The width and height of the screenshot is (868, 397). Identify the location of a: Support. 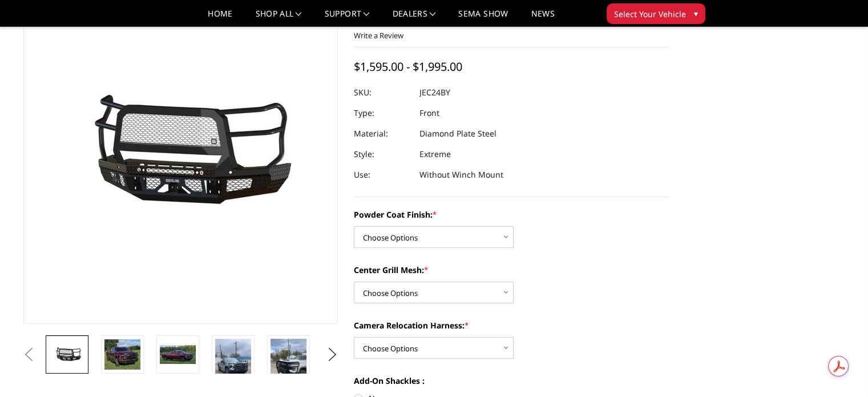
(347, 17).